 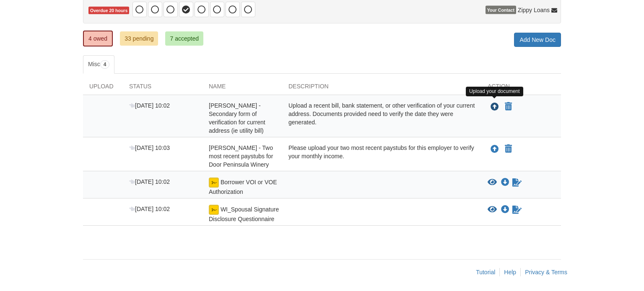 I want to click on a: Add New Doc, so click(x=537, y=40).